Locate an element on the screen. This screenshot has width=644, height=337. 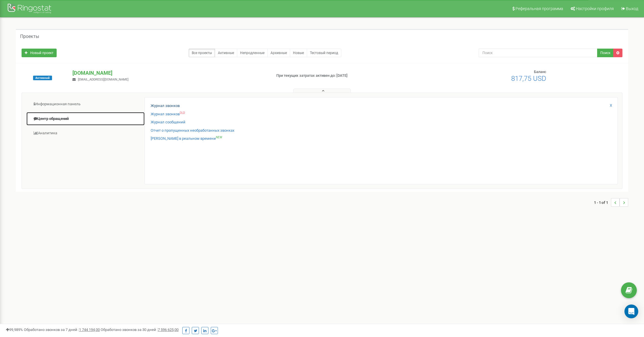
div: Open Intercom Messenger is located at coordinates (632, 312).